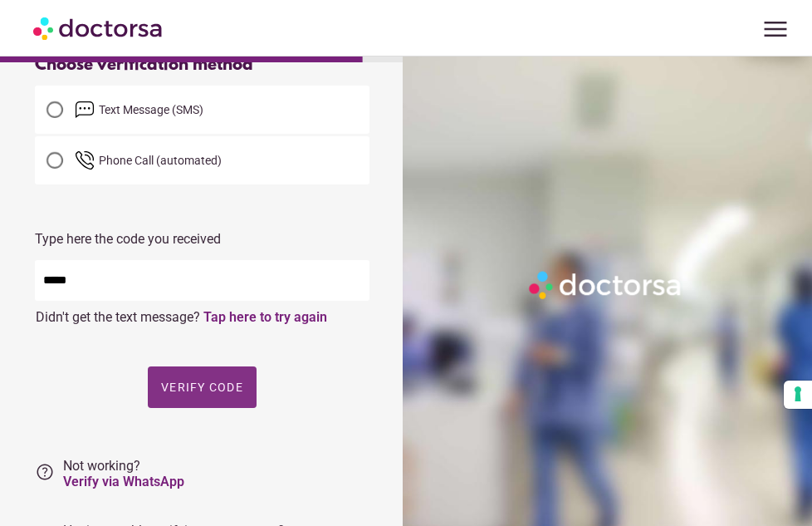 The height and width of the screenshot is (526, 812). What do you see at coordinates (118, 316) in the screenshot?
I see `span: Didn't get the text message?` at bounding box center [118, 316].